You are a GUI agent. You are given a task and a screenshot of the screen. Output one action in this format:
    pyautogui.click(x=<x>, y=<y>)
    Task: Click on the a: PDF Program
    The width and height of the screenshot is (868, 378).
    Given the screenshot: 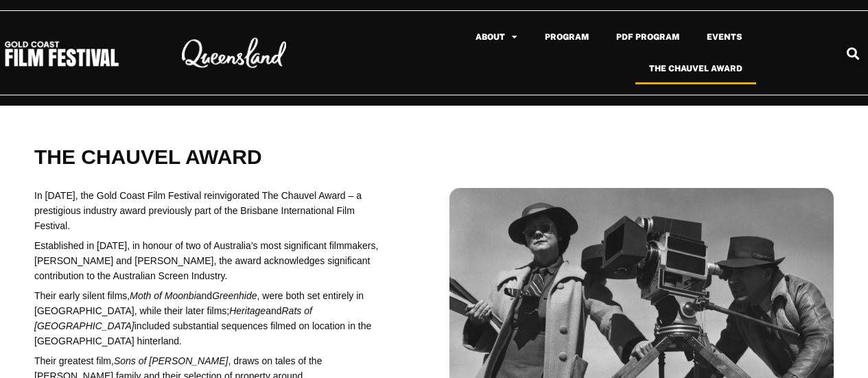 What is the action you would take?
    pyautogui.click(x=648, y=37)
    